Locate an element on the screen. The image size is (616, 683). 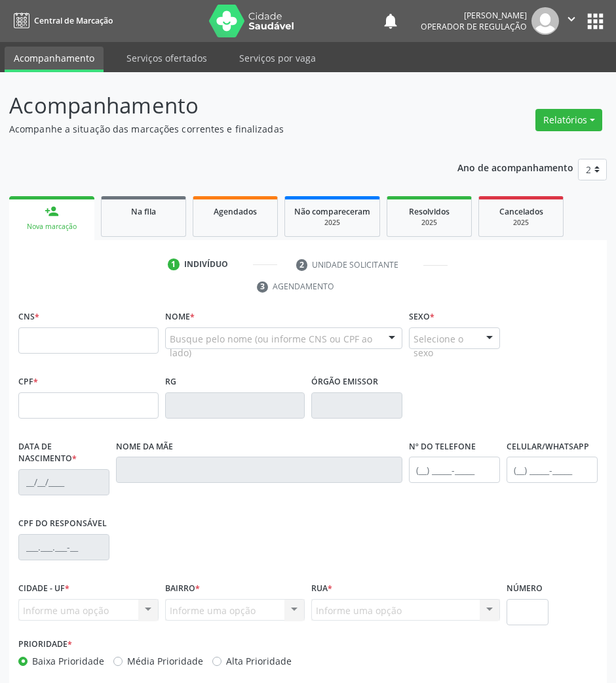
a: Acompanhamento is located at coordinates (54, 59).